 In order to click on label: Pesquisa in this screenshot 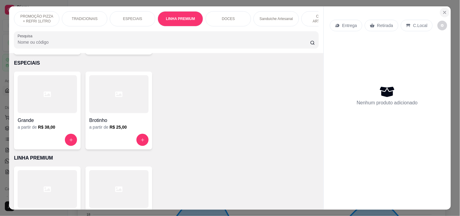, I will do `click(26, 36)`.